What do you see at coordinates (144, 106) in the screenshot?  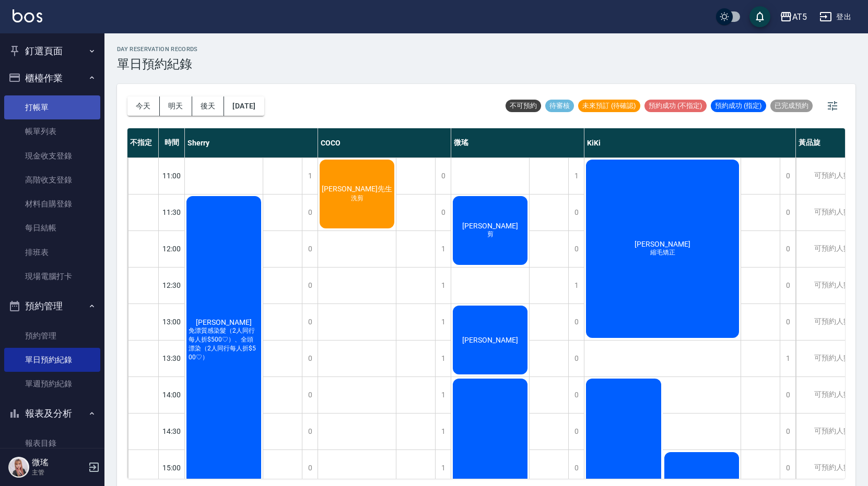 I see `button: 今天` at bounding box center [144, 106].